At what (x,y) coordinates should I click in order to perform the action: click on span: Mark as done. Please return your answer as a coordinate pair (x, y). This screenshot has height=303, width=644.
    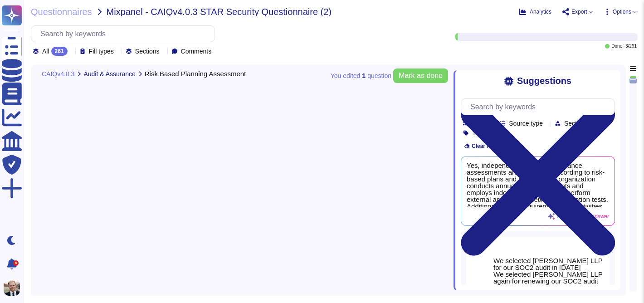
    Looking at the image, I should click on (421, 76).